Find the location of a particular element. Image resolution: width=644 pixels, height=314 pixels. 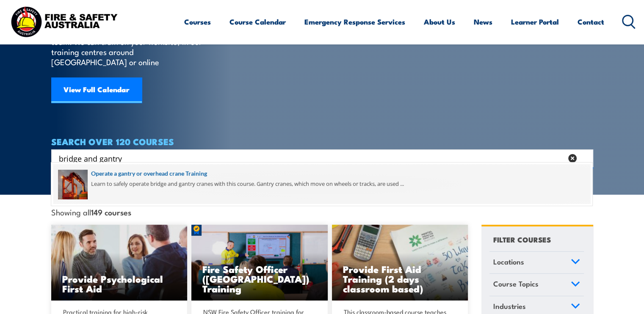

a: Operate a gantry or overhead crane Training is located at coordinates (322, 174).